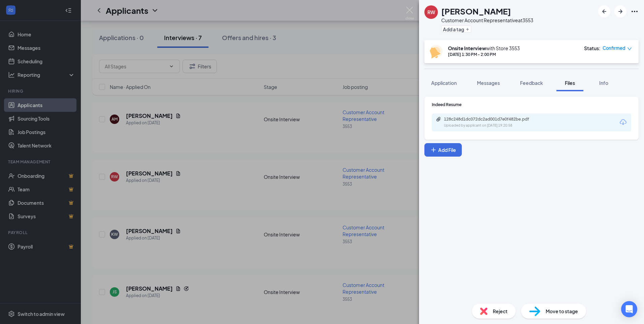 This screenshot has width=644, height=324. What do you see at coordinates (592, 48) in the screenshot?
I see `div: Status :` at bounding box center [592, 48].